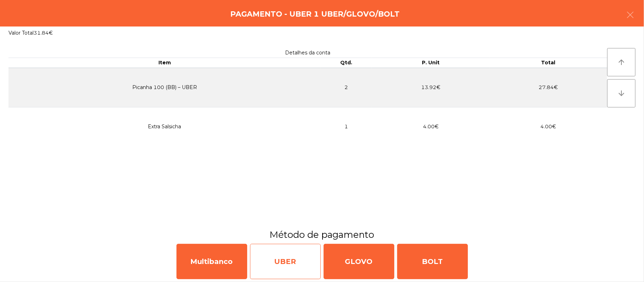 This screenshot has height=282, width=644. Describe the element at coordinates (322, 235) in the screenshot. I see `h3: Método de pagamento` at that location.